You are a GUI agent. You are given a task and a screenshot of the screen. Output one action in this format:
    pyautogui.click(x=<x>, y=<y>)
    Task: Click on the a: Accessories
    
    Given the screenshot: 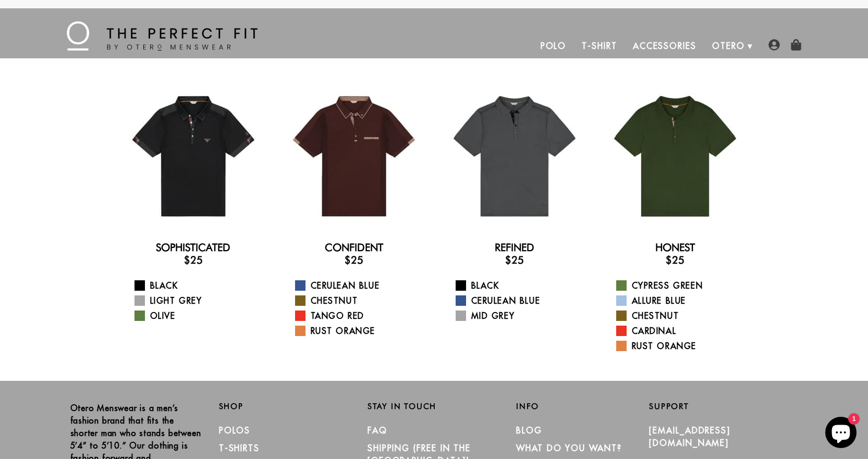 What is the action you would take?
    pyautogui.click(x=665, y=46)
    